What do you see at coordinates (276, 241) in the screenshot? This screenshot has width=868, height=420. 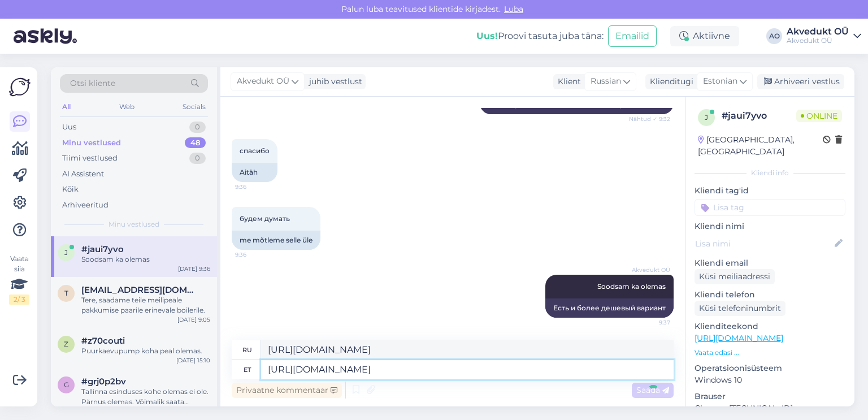 I see `div: me mõtleme selle üle` at bounding box center [276, 241].